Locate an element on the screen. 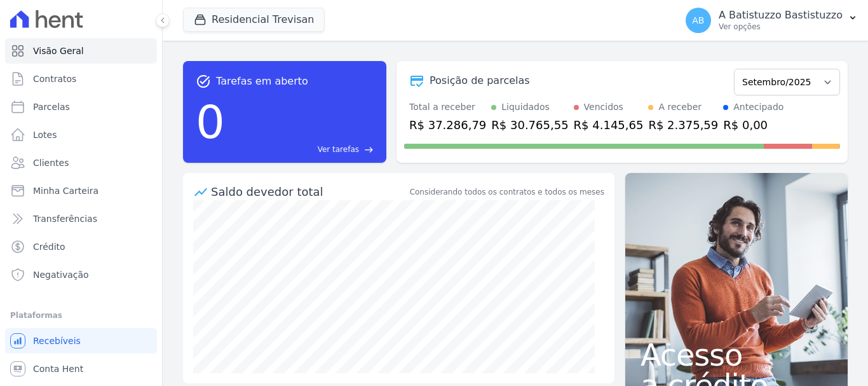  div: Vencidos is located at coordinates (604, 107).